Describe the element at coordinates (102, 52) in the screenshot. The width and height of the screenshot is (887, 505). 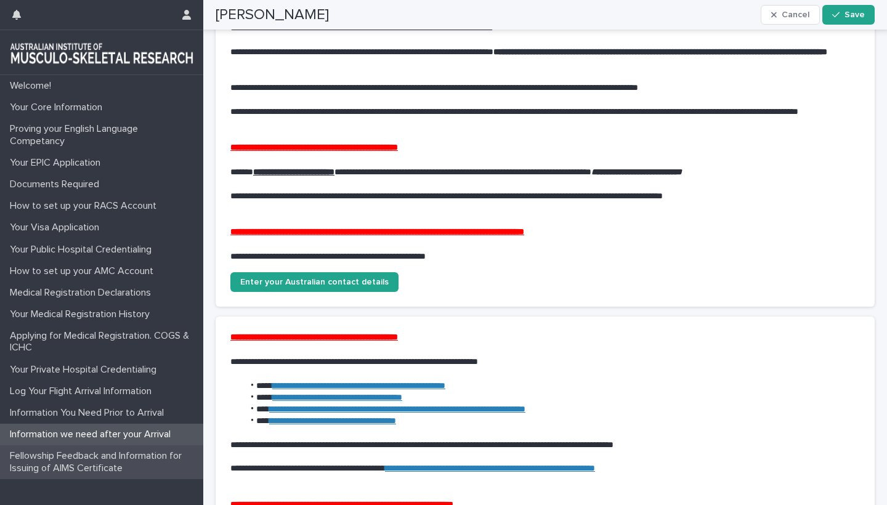
I see `img: 1xcjEmqDTcmQhduivVBy` at that location.